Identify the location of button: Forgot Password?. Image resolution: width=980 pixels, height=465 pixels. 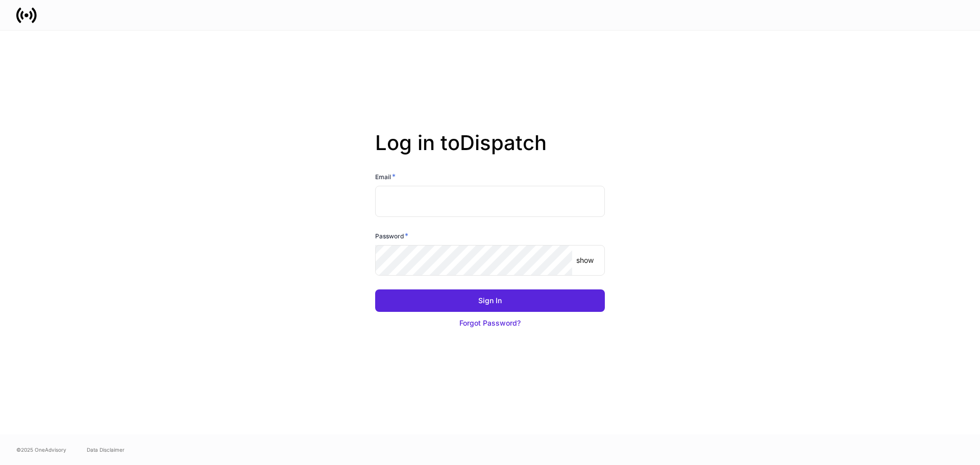
(490, 323).